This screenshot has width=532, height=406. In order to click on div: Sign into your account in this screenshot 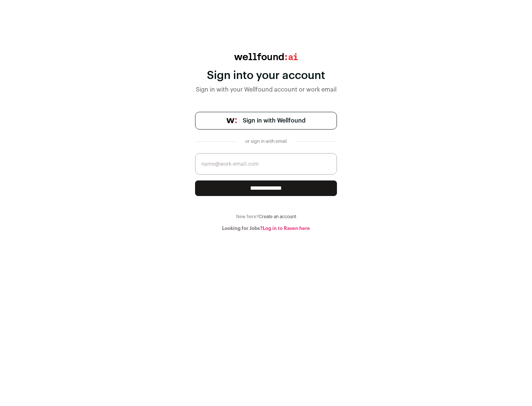, I will do `click(266, 76)`.